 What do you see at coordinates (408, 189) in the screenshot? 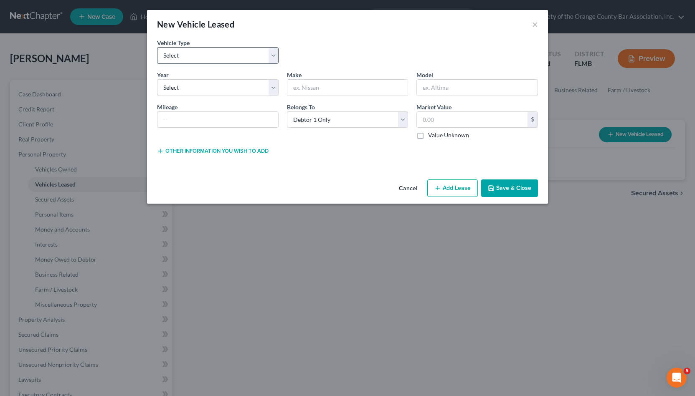
I see `button: Cancel` at bounding box center [408, 189].